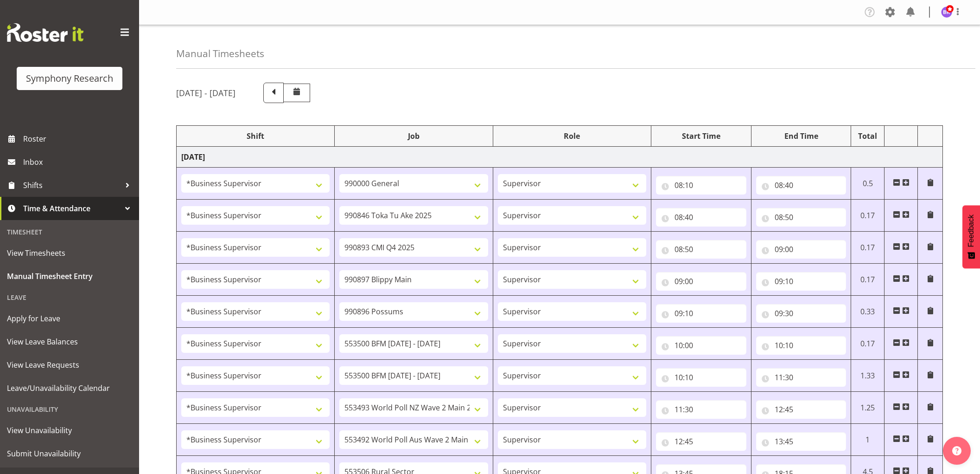  I want to click on img: bhavik-kanna1260.jpg, so click(946, 12).